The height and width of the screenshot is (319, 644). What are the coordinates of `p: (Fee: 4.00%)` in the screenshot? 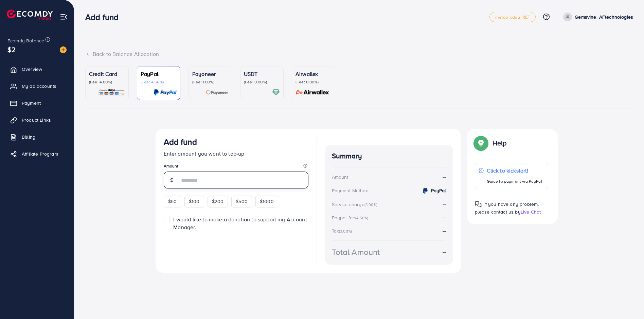 It's located at (107, 82).